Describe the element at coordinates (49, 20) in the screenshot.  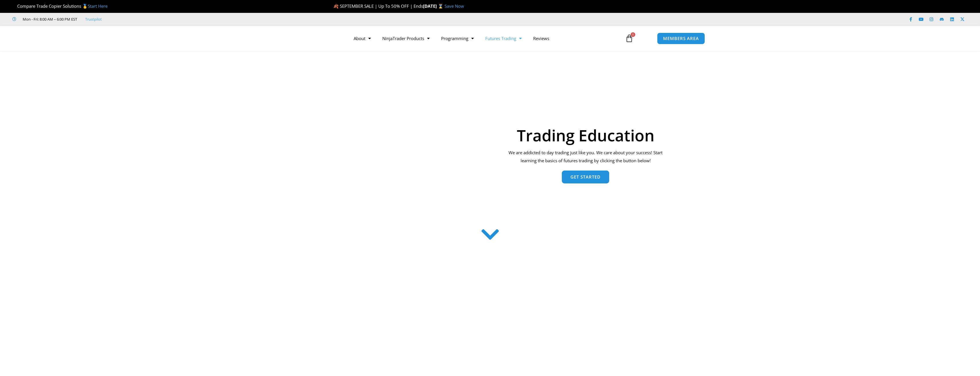
I see `span: Mon - Fri: 8:00 AM – 6:00 PM EST` at that location.